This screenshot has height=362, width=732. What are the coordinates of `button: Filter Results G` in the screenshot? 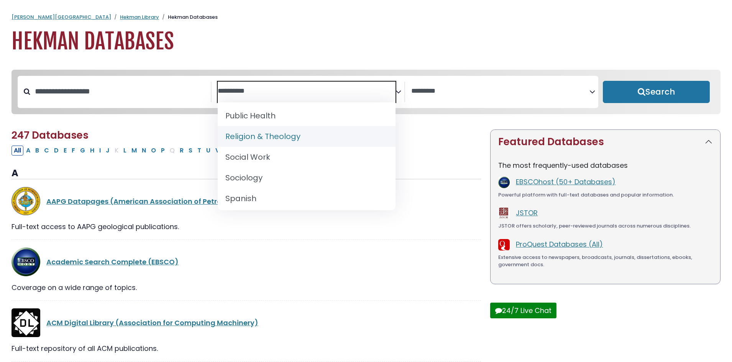 It's located at (82, 151).